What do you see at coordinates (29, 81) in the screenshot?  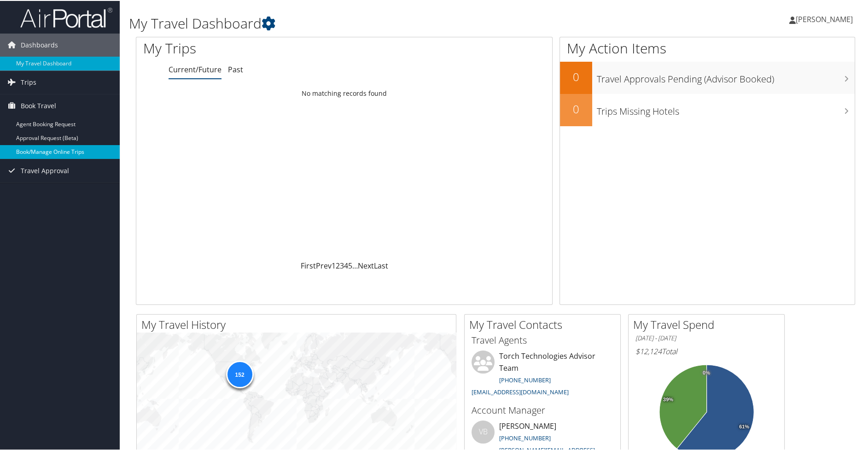 I see `span: Trips` at bounding box center [29, 81].